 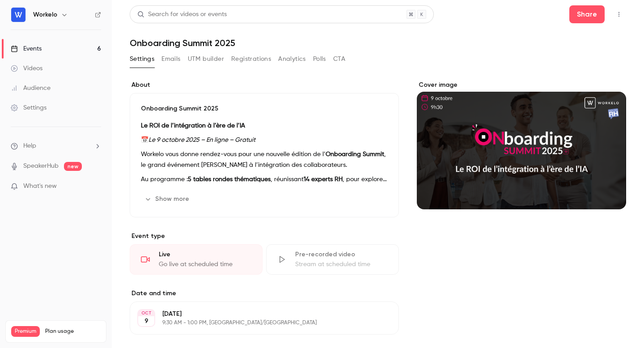 I want to click on div: Live, so click(x=205, y=254).